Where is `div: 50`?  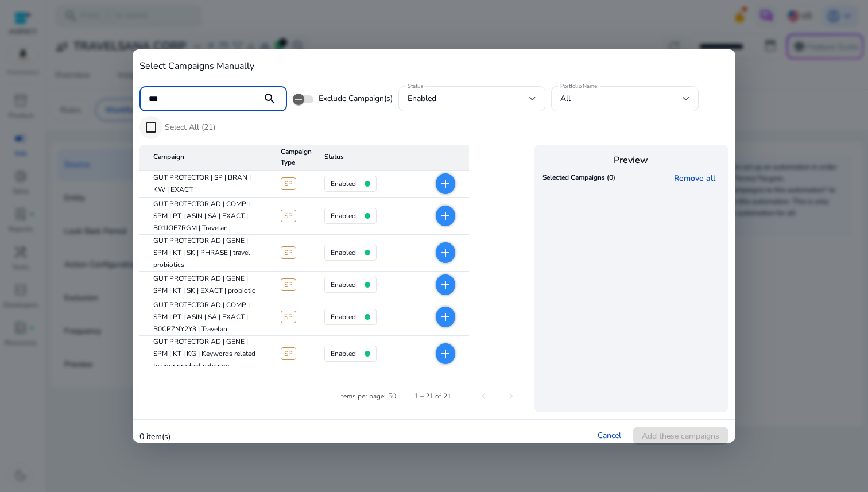
div: 50 is located at coordinates (392, 396).